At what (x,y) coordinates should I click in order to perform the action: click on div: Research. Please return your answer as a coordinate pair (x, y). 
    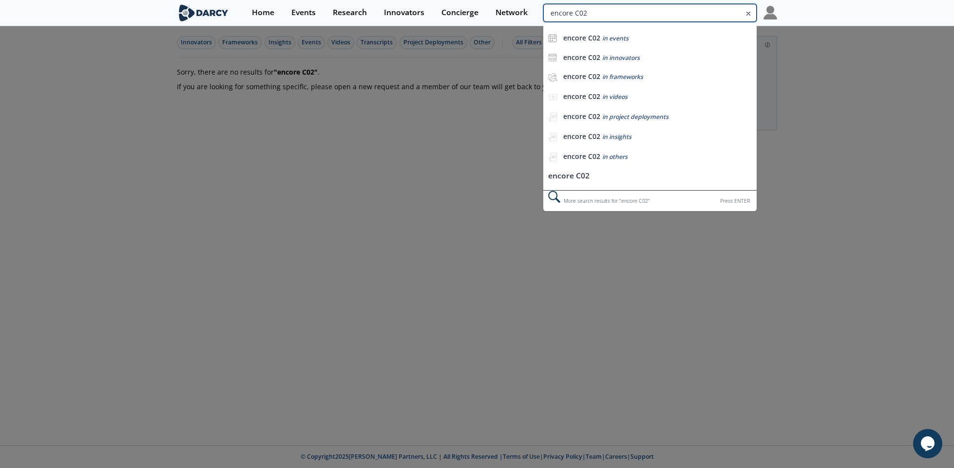
    Looking at the image, I should click on (350, 13).